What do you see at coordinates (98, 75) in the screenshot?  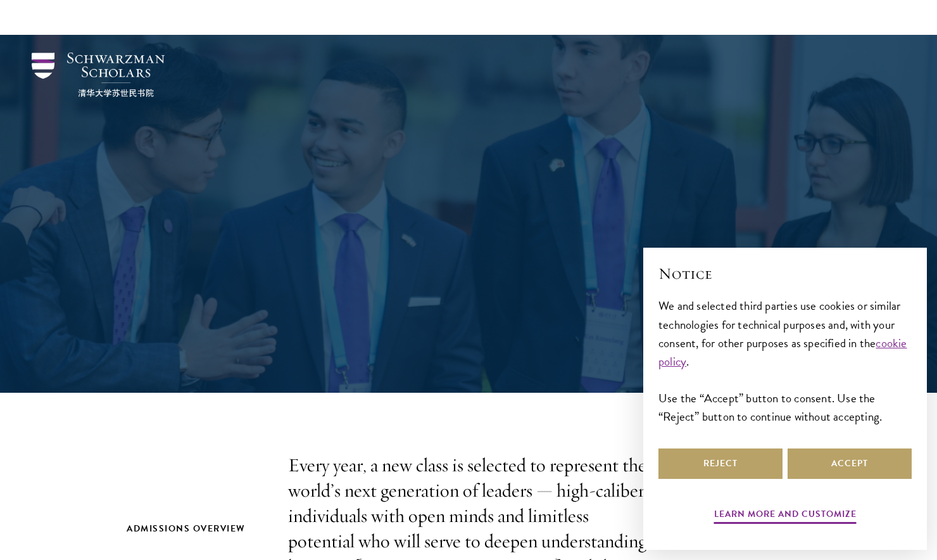 I see `img: Schwarzman Scholars` at bounding box center [98, 75].